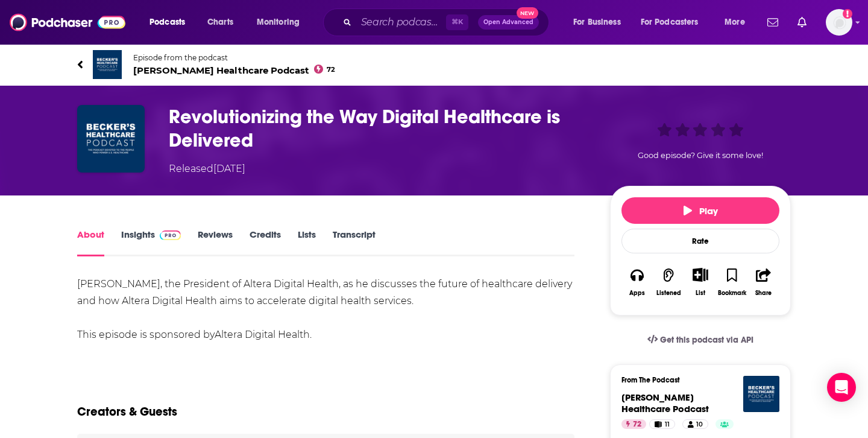  I want to click on img: Revolutionizing the Way Digital Healthcare is Delivered, so click(111, 139).